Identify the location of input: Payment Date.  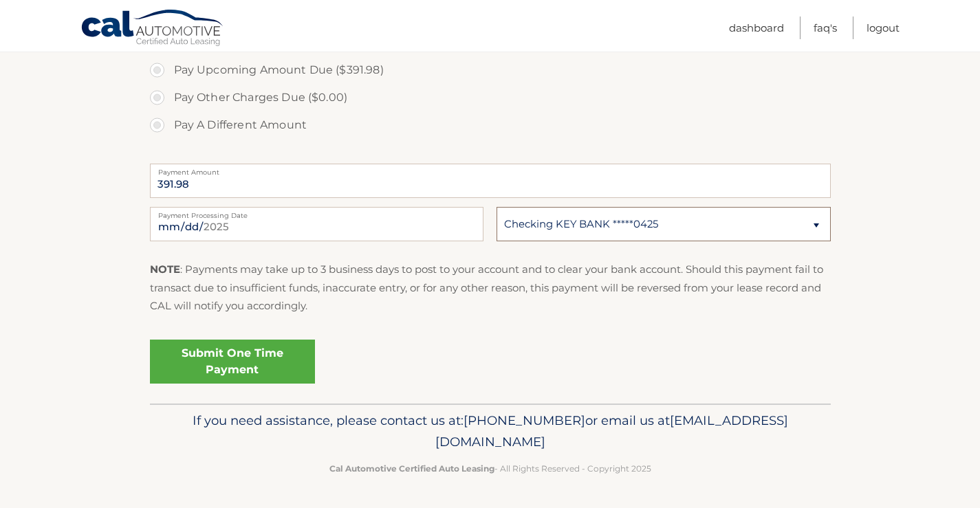
(316, 224).